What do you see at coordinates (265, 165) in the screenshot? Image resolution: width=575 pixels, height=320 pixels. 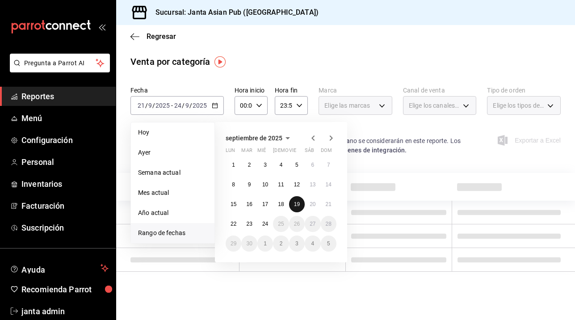 I see `abbr: 3 de septiembre de 2025` at bounding box center [265, 165].